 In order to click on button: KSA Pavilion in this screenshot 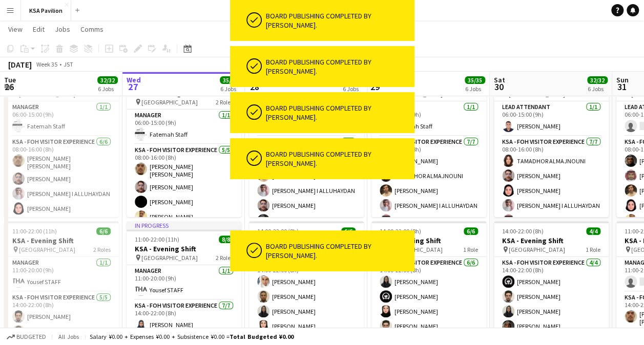, I will do `click(46, 11)`.